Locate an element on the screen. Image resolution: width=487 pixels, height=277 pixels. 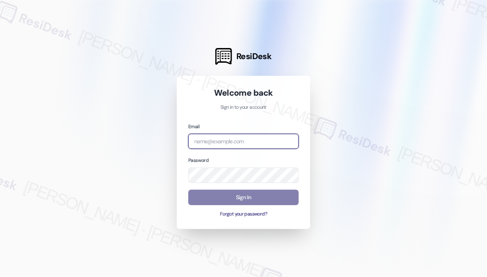
img: ResiDesk Logo is located at coordinates (224, 56).